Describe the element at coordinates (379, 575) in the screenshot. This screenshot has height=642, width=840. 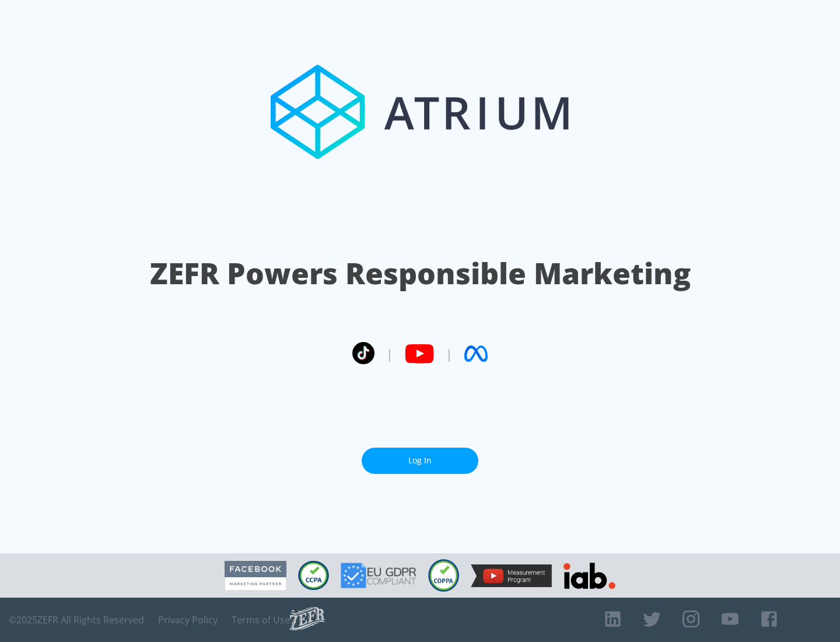
I see `img: GDPR Compliant` at that location.